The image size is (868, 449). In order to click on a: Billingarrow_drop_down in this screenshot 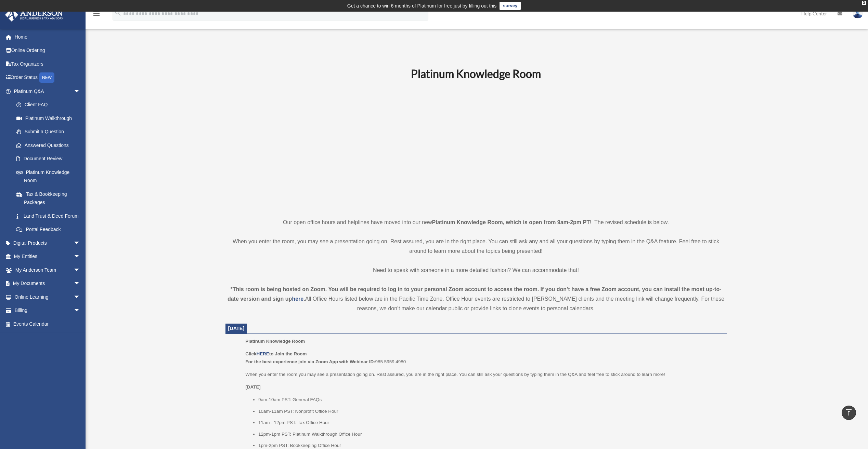, I will do `click(48, 311)`.